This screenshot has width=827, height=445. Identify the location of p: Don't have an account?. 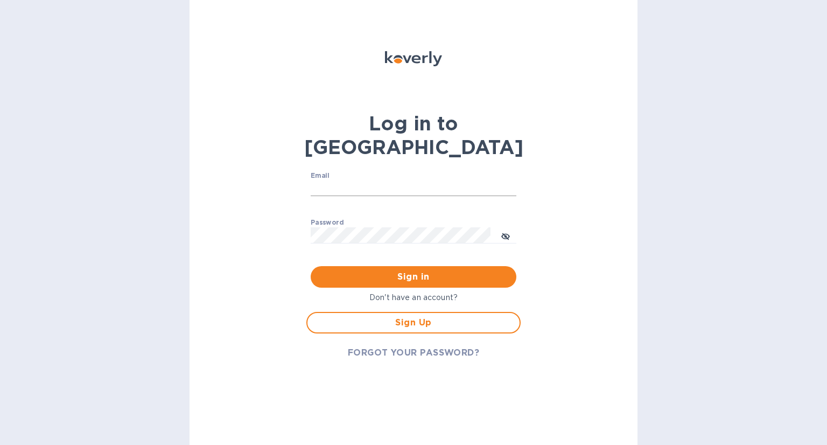
(413, 297).